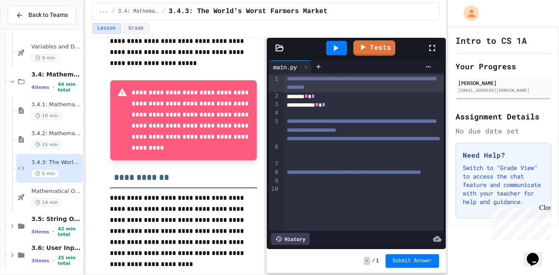  What do you see at coordinates (504, 185) in the screenshot?
I see `p: Switch to "Grade View" to access the chat feature and communicate with your teacher for help and ...` at bounding box center [504, 185].